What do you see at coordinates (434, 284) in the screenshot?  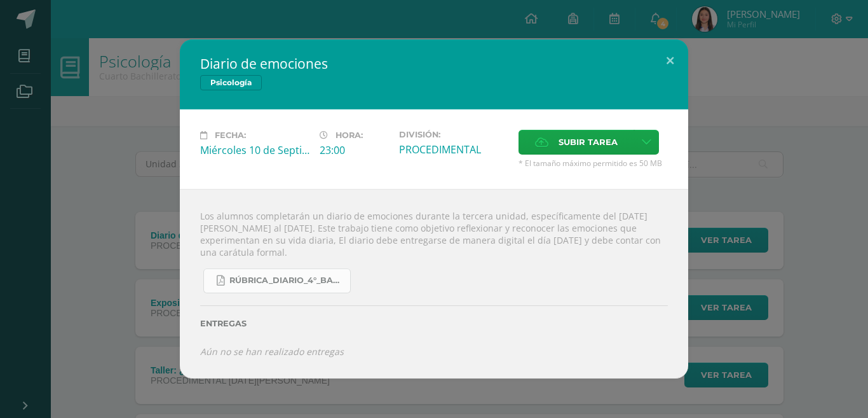 I see `div: Los alumnos completarán un diario de emociones durante la tercera unidad, específicamente del [DA...` at bounding box center [434, 284].